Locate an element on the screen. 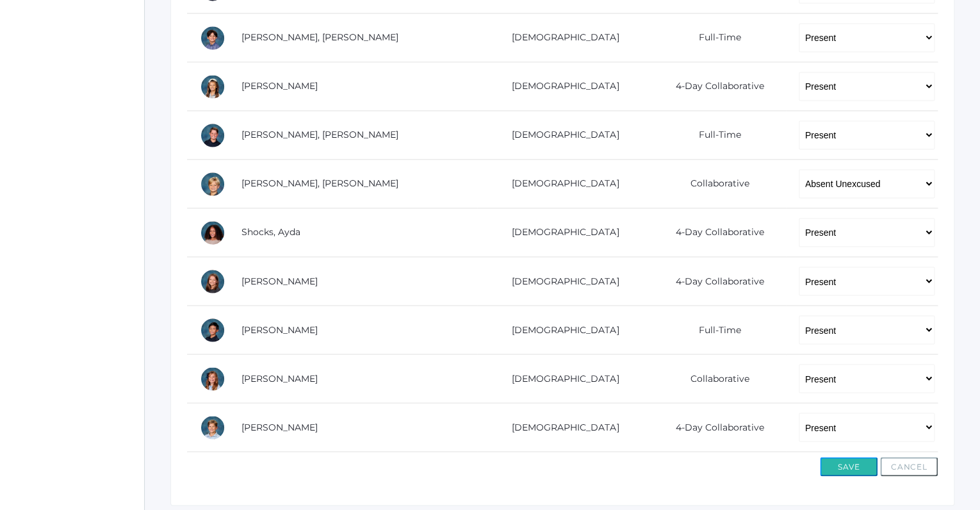 The height and width of the screenshot is (510, 980). button: Save is located at coordinates (849, 466).